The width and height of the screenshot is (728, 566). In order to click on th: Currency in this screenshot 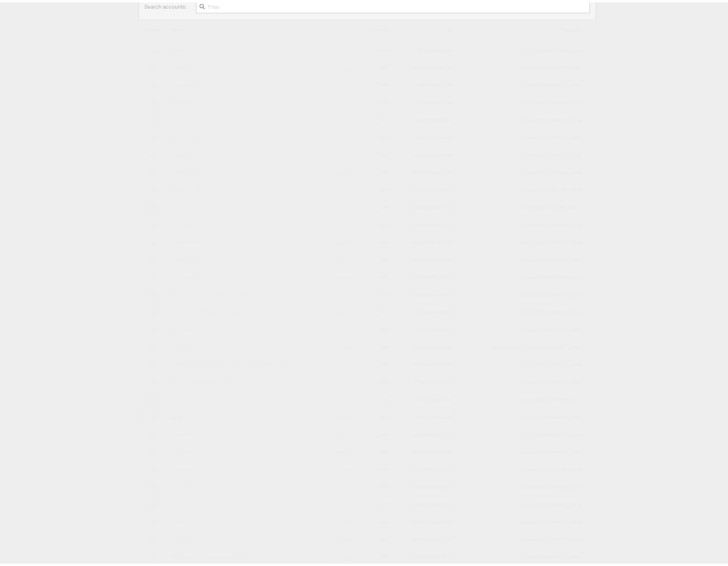, I will do `click(375, 28)`.